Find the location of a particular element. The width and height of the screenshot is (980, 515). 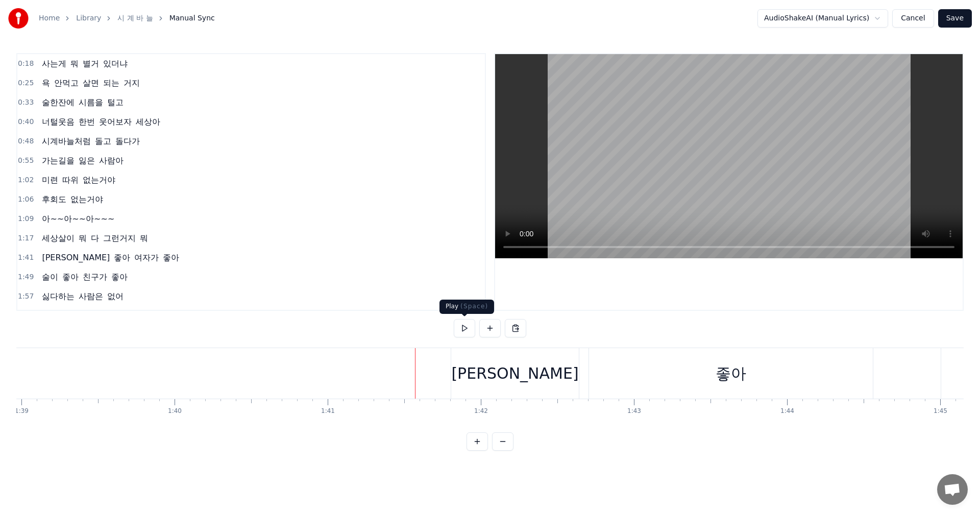

span: 1:17 is located at coordinates (25, 238).